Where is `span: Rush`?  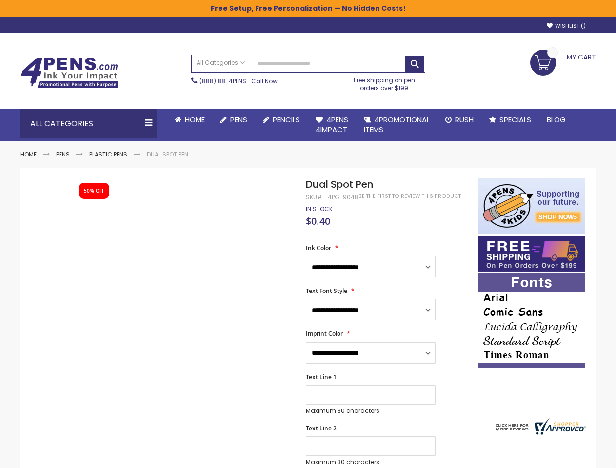 span: Rush is located at coordinates (464, 119).